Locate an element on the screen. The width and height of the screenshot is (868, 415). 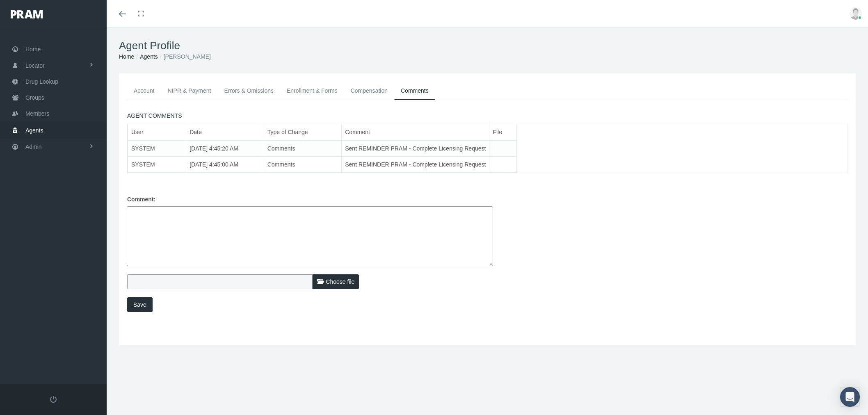
span: Save is located at coordinates (140, 305).